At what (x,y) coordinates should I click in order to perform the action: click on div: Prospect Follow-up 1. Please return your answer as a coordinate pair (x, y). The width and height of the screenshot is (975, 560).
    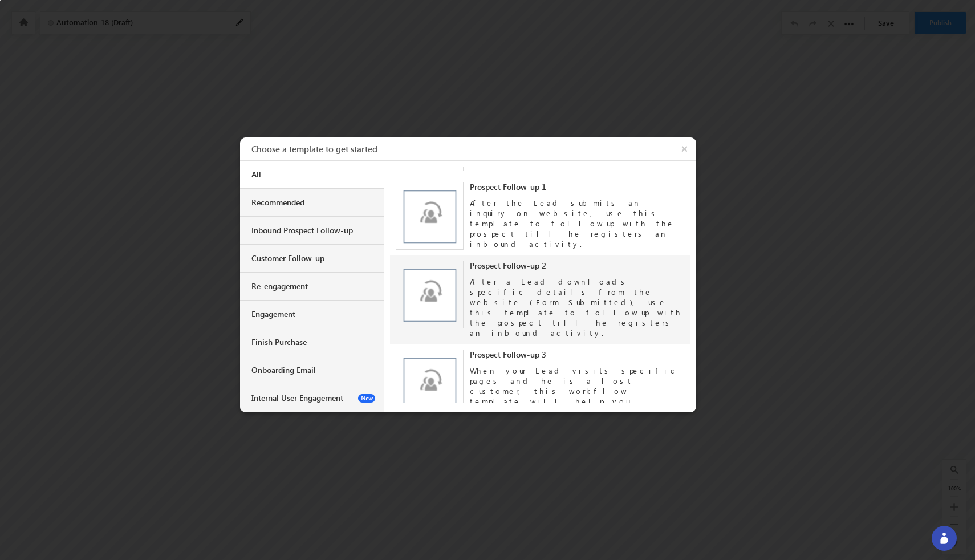
    Looking at the image, I should click on (577, 187).